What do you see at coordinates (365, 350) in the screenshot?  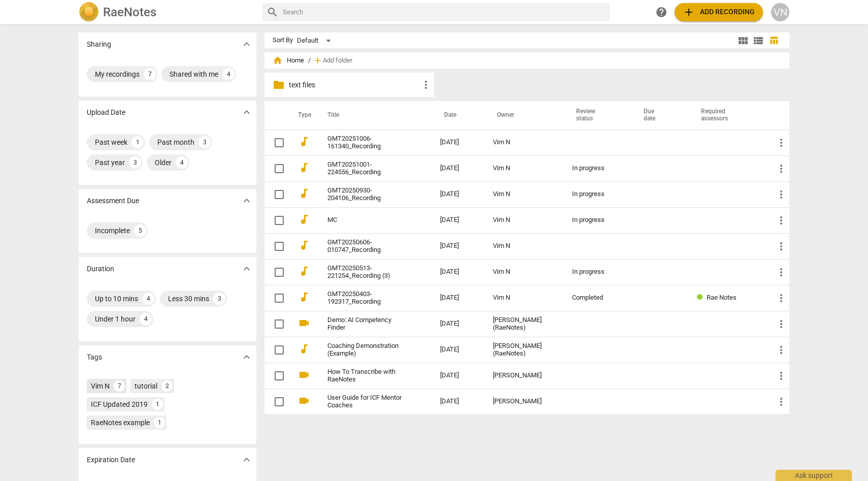 I see `a: Coaching Demonstration (Example)` at bounding box center [365, 350].